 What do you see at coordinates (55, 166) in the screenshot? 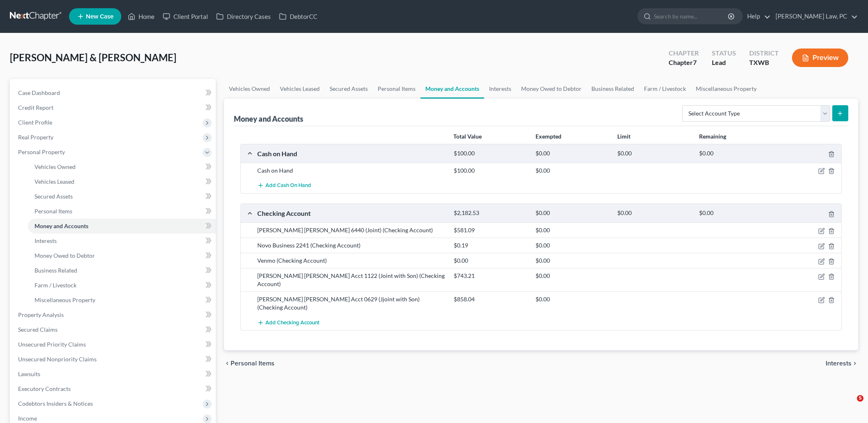
I see `span: Vehicles Owned` at bounding box center [55, 166].